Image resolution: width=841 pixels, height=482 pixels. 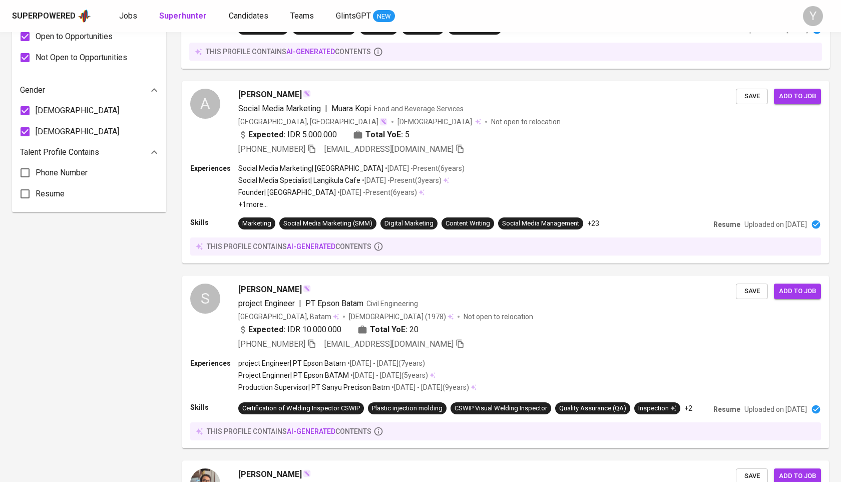 I want to click on div: Certification of Welding Inspector CSWIP, so click(x=301, y=408).